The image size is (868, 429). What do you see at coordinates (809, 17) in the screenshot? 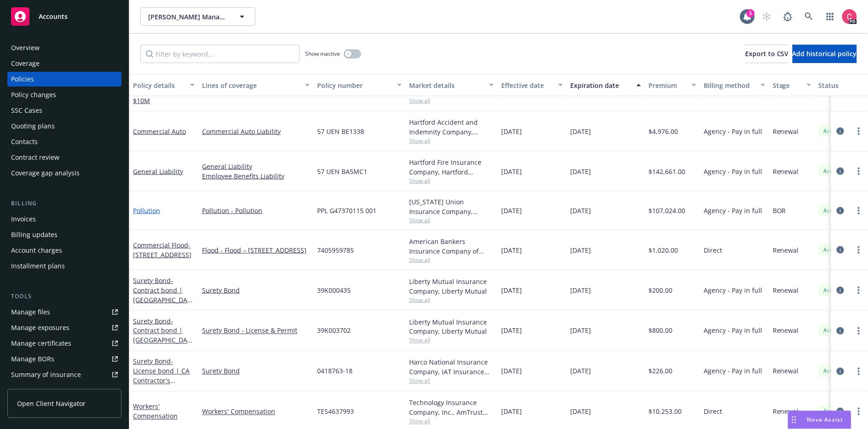
I see `a: Search` at bounding box center [809, 17].